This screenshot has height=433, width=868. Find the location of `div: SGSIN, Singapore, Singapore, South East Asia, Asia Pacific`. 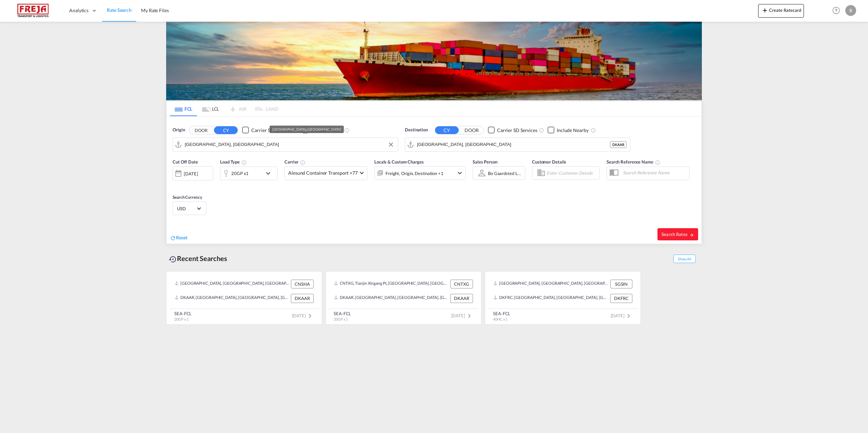

div: SGSIN, Singapore, Singapore, South East Asia, Asia Pacific is located at coordinates (551, 284).